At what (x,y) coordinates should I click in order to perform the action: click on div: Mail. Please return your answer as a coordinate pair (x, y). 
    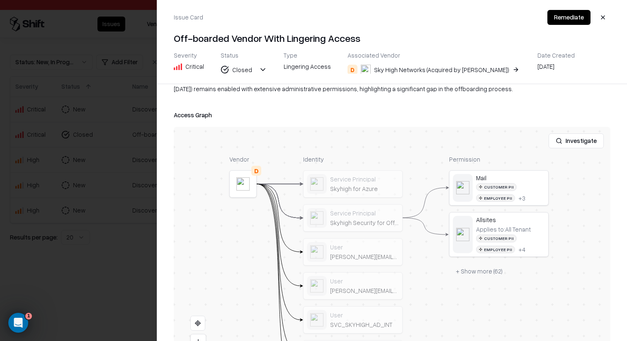
    Looking at the image, I should click on (510, 178).